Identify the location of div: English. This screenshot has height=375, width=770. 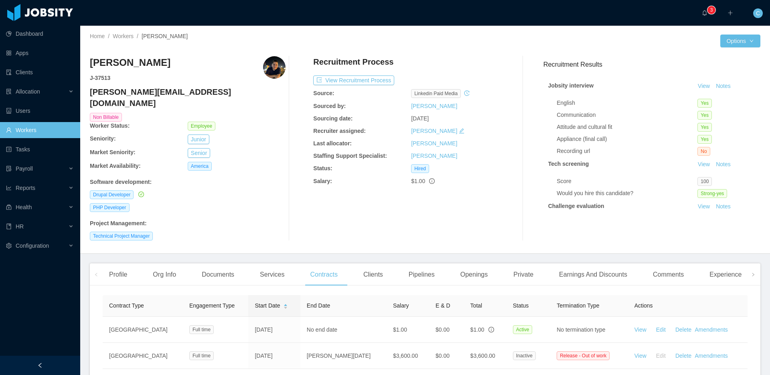
(627, 103).